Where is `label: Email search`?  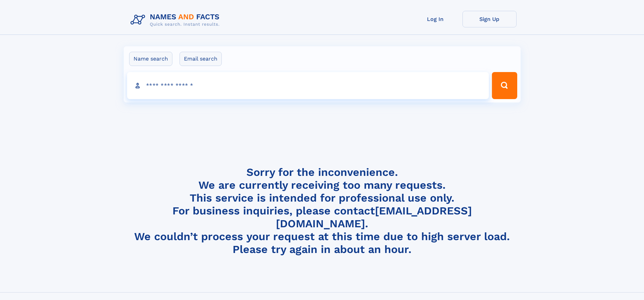
label: Email search is located at coordinates (201, 59).